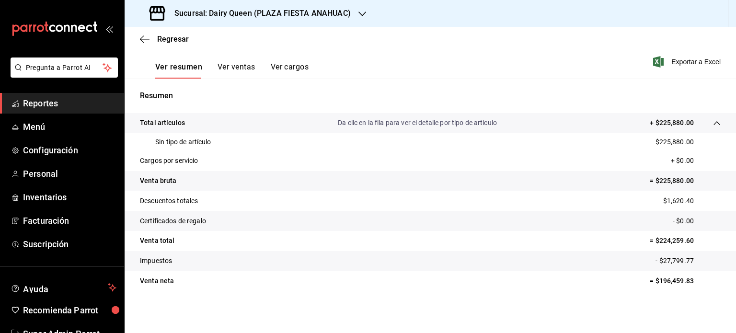 This screenshot has height=333, width=736. What do you see at coordinates (62, 74) in the screenshot?
I see `a: Pregunta a Parrot AI` at bounding box center [62, 74].